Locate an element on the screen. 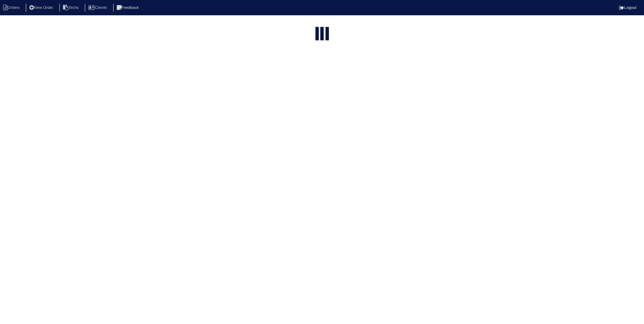 The width and height of the screenshot is (644, 324). li: Clients is located at coordinates (98, 8).